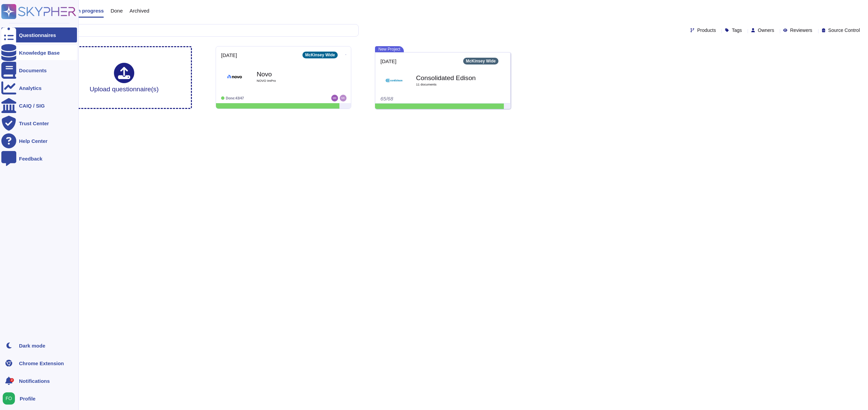 The width and height of the screenshot is (868, 410). I want to click on a: Knowledge Base, so click(39, 53).